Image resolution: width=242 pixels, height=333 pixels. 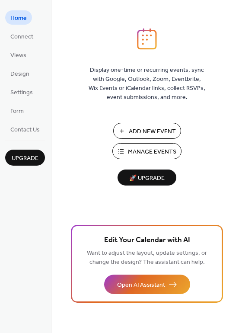 I want to click on span: Views, so click(x=18, y=55).